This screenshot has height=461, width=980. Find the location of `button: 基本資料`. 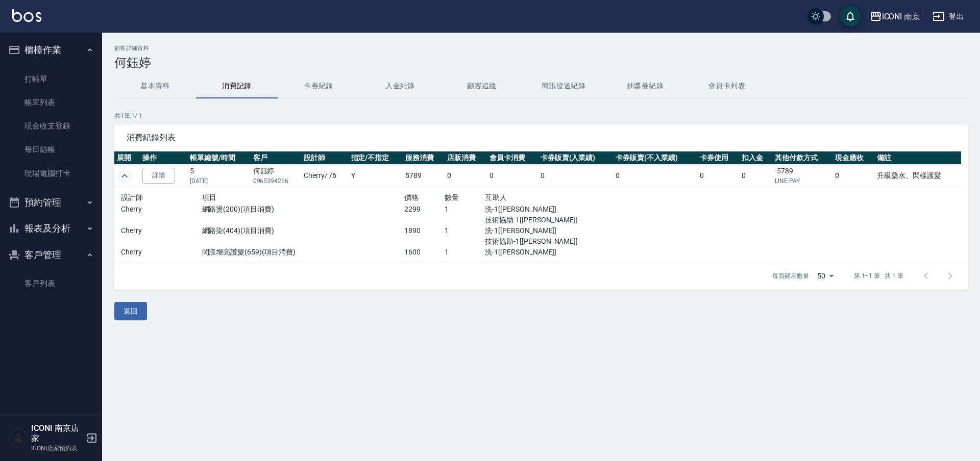

button: 基本資料 is located at coordinates (155, 86).